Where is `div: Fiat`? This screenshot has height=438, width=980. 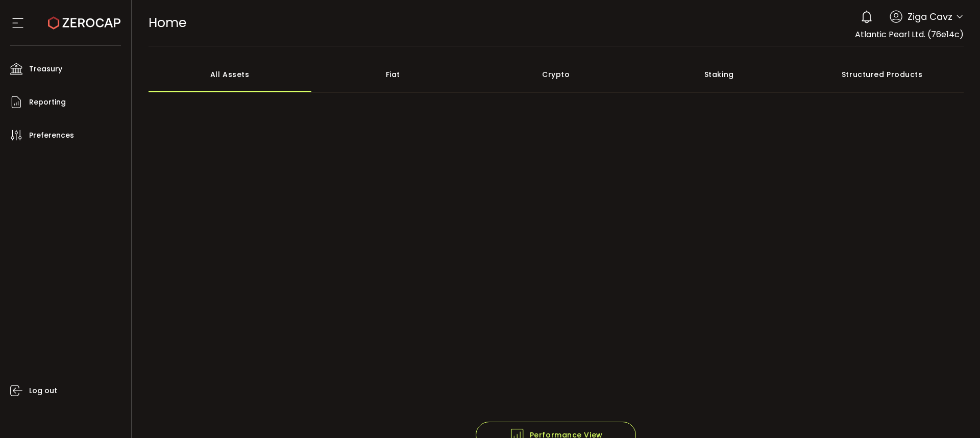
div: Fiat is located at coordinates (393, 74).